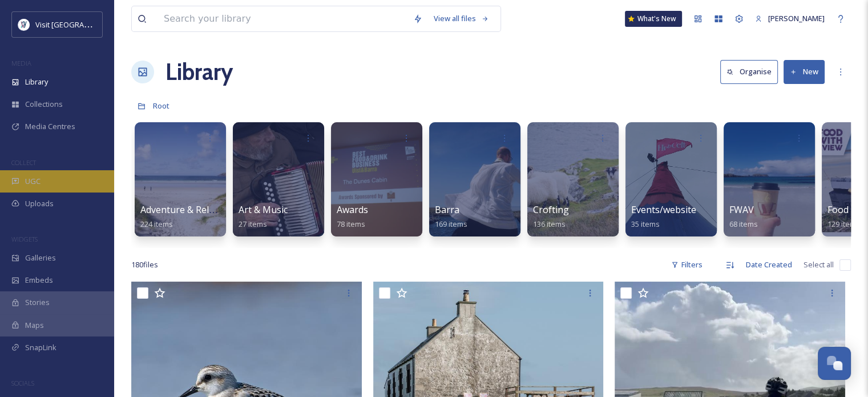 The image size is (868, 397). I want to click on span: Barra, so click(447, 210).